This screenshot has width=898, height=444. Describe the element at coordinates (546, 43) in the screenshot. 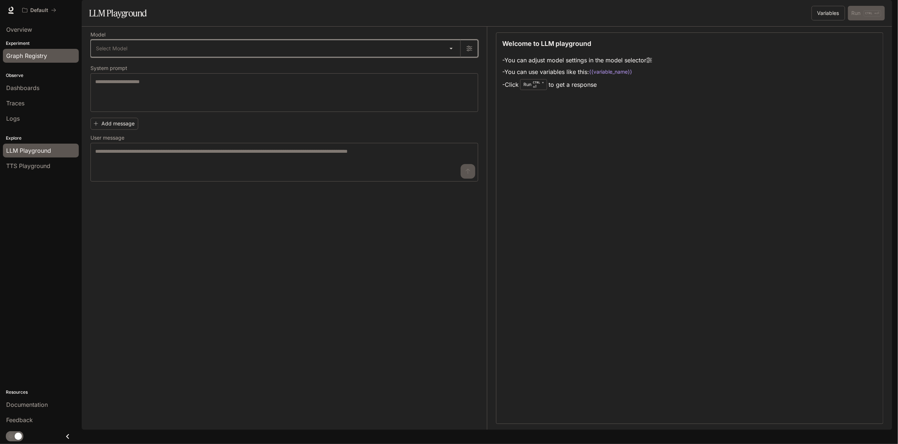

I see `p: Welcome to LLM playground` at that location.